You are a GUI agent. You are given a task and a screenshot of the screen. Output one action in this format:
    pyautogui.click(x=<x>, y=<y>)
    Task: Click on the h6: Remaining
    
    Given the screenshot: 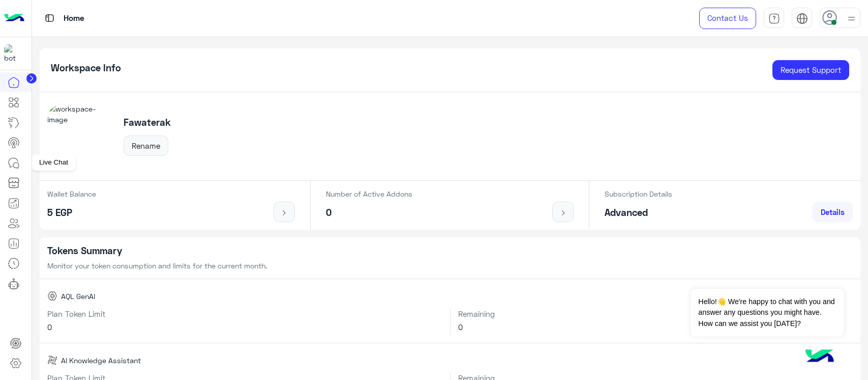 What is the action you would take?
    pyautogui.click(x=656, y=313)
    